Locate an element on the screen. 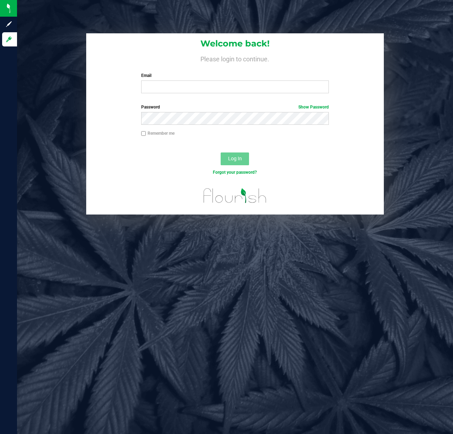 The image size is (453, 434). a: Forgot your password? is located at coordinates (235, 172).